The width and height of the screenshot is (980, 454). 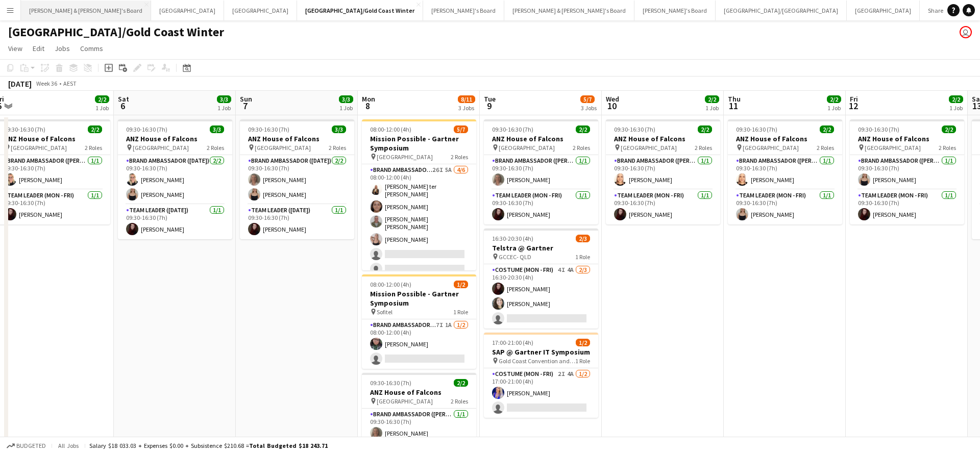 What do you see at coordinates (246, 99) in the screenshot?
I see `span: Sun` at bounding box center [246, 99].